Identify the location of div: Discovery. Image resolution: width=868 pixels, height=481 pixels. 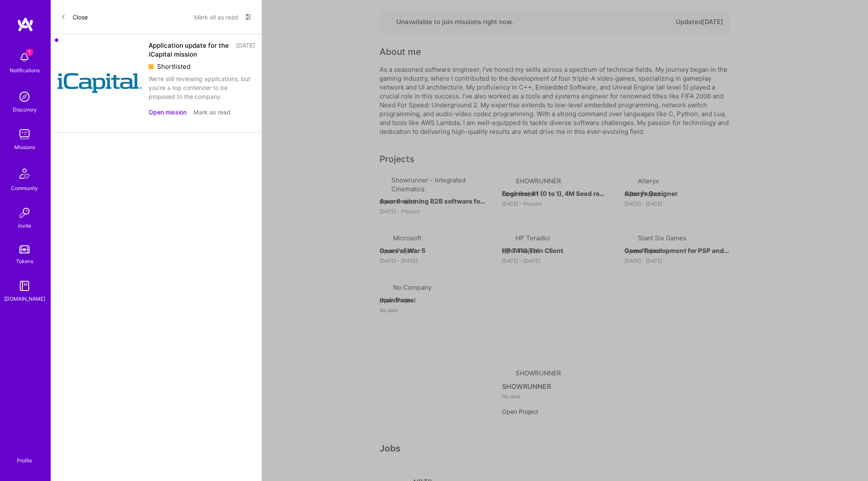
(24, 109).